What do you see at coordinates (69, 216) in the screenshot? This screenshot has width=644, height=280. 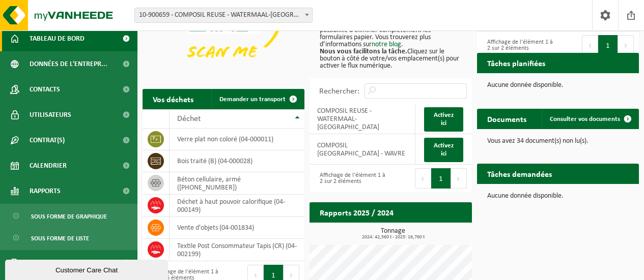 I see `a: Sous forme de graphique` at bounding box center [69, 216].